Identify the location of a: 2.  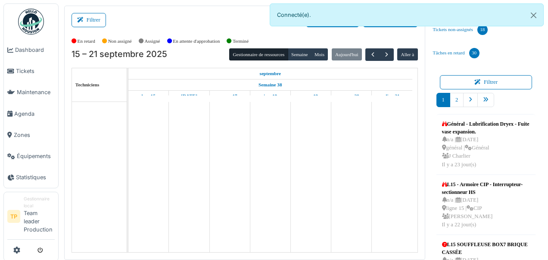
(457, 100).